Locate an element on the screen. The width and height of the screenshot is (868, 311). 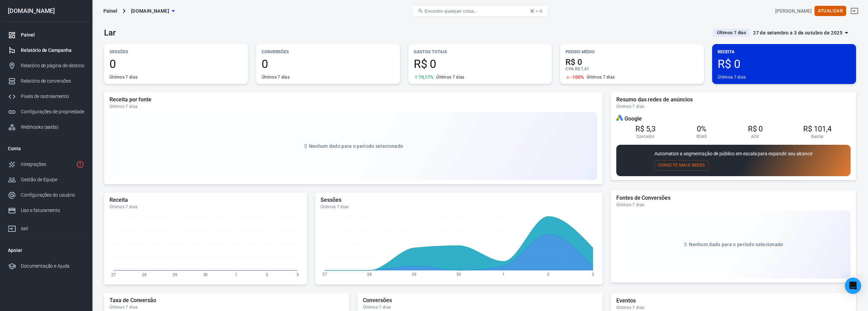
font: Pedido médio is located at coordinates (580, 51).